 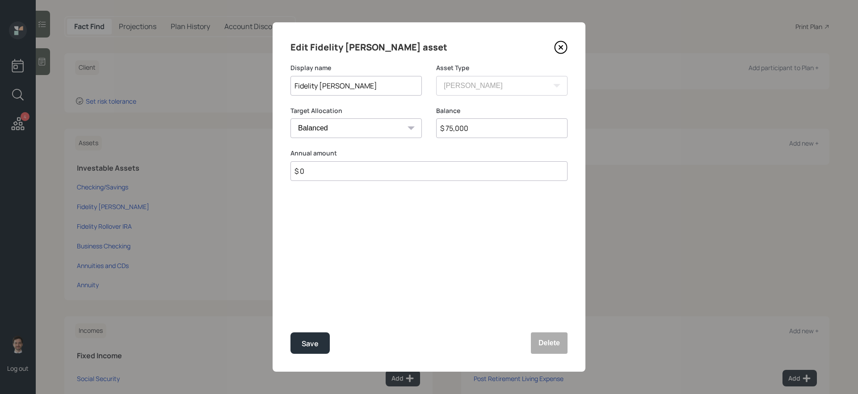 What do you see at coordinates (356, 68) in the screenshot?
I see `label: Display name` at bounding box center [356, 68].